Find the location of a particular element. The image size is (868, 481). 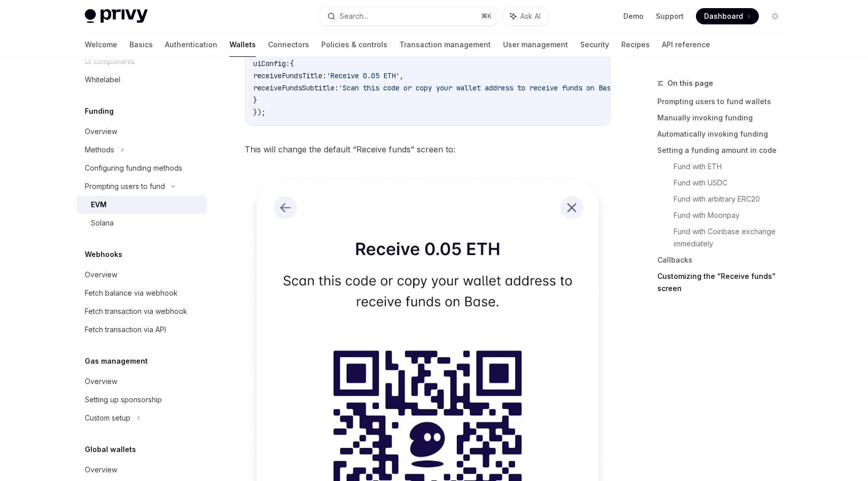

a: Setting a funding amount in code is located at coordinates (724, 150).